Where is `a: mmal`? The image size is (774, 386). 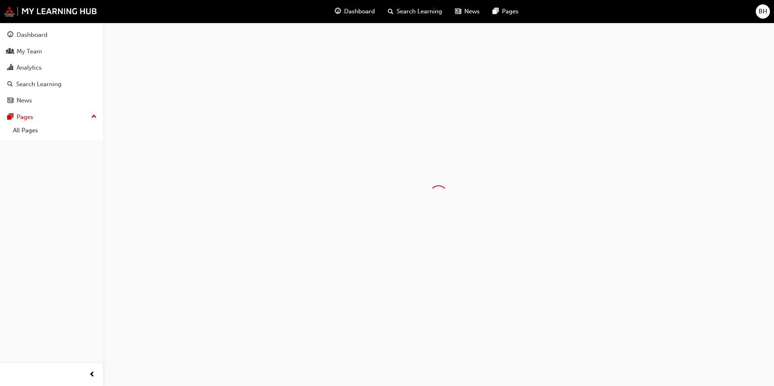 a: mmal is located at coordinates (51, 11).